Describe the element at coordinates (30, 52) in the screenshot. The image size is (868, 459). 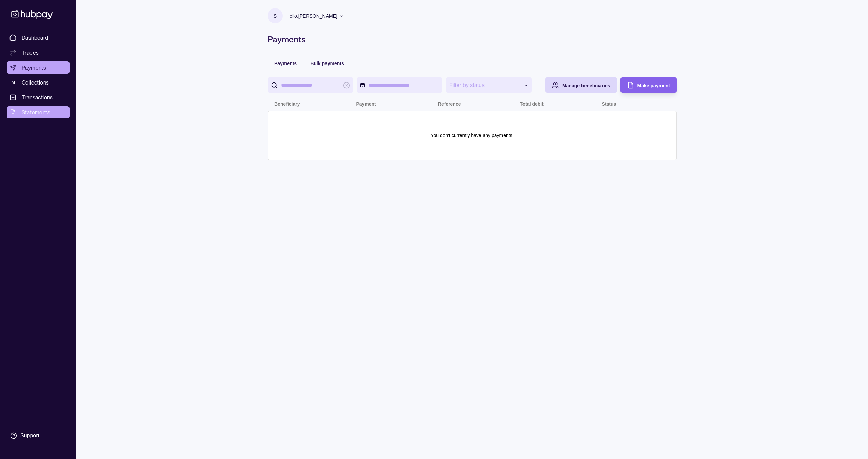
I see `span: Trades` at that location.